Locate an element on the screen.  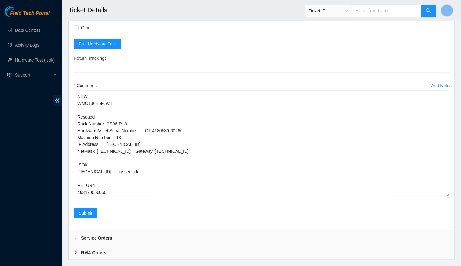
button: Run Hardware Test is located at coordinates (97, 44).